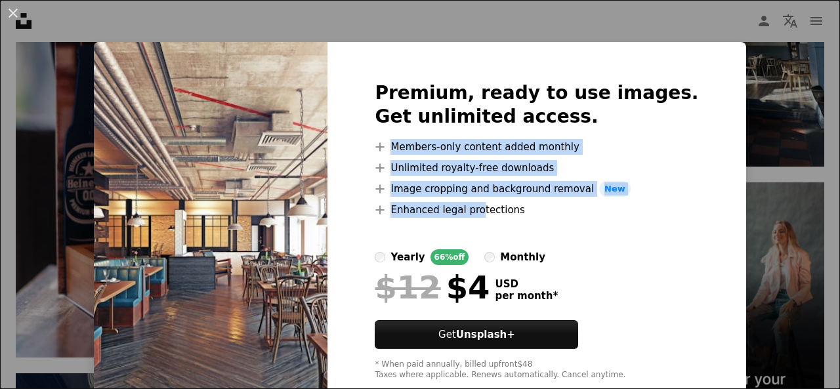 The image size is (840, 389). I want to click on li: Unlimited royalty-free downloads, so click(536, 168).